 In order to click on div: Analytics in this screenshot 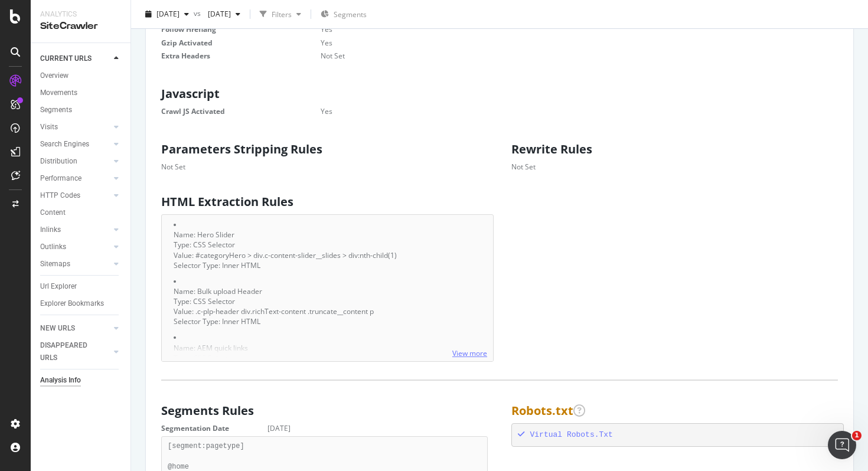, I will do `click(80, 14)`.